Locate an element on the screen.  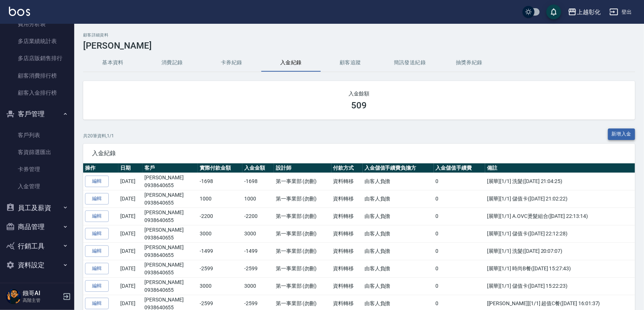
img: Logo is located at coordinates (20, 11).